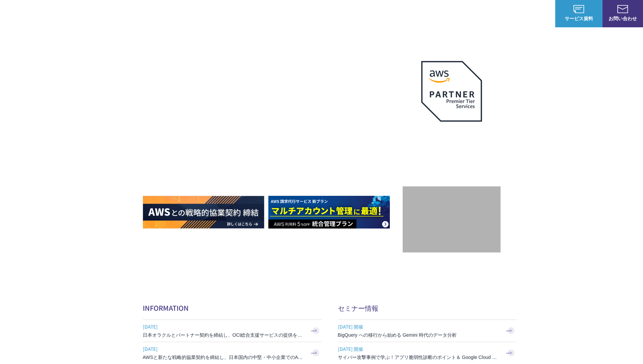 The image size is (643, 364). What do you see at coordinates (427, 308) in the screenshot?
I see `h2: セミナー情報` at bounding box center [427, 308].